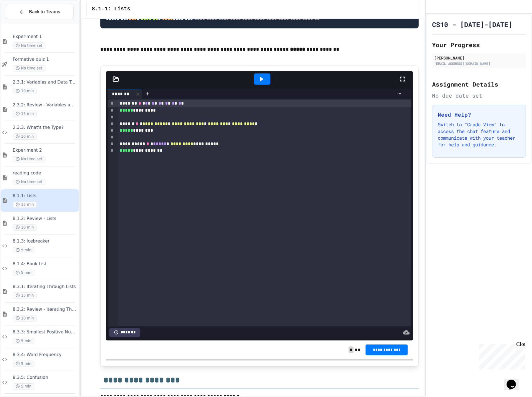  Describe the element at coordinates (40, 12) in the screenshot. I see `button: Back to Teams` at that location.